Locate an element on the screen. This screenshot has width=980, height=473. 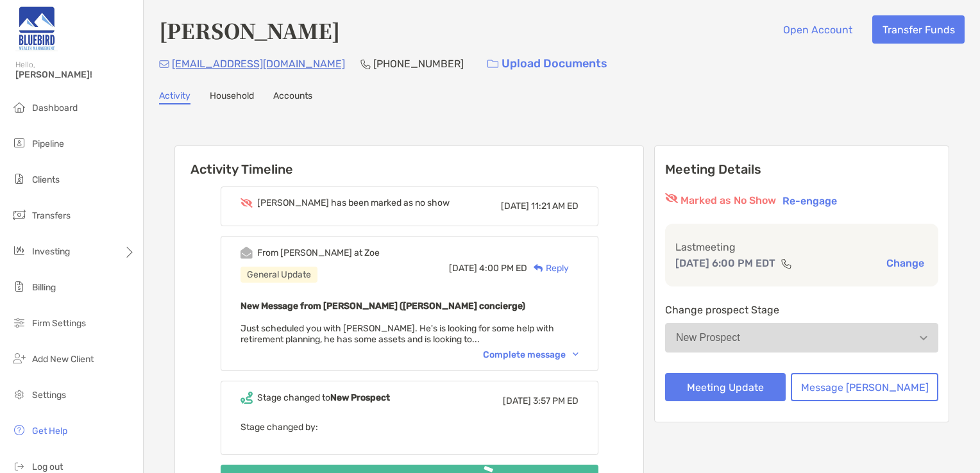
a: Household is located at coordinates (232, 98).